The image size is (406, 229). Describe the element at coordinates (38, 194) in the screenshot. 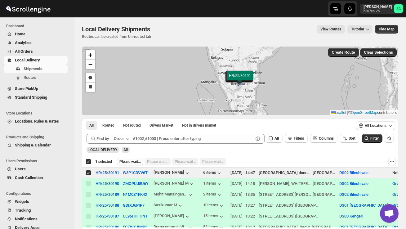

I see `span: Configurations` at that location.